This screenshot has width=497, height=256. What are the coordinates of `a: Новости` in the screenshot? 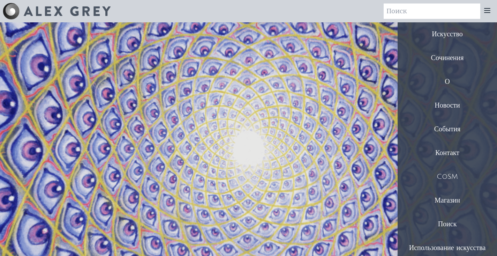 It's located at (447, 105).